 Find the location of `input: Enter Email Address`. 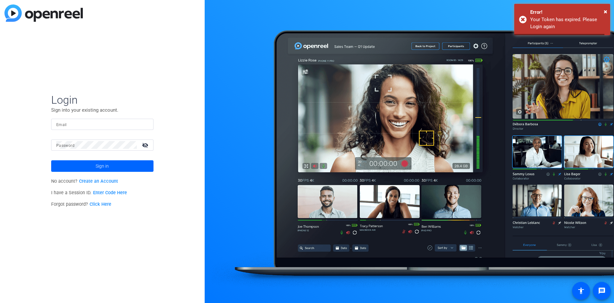

input: Enter Email Address is located at coordinates (102, 124).